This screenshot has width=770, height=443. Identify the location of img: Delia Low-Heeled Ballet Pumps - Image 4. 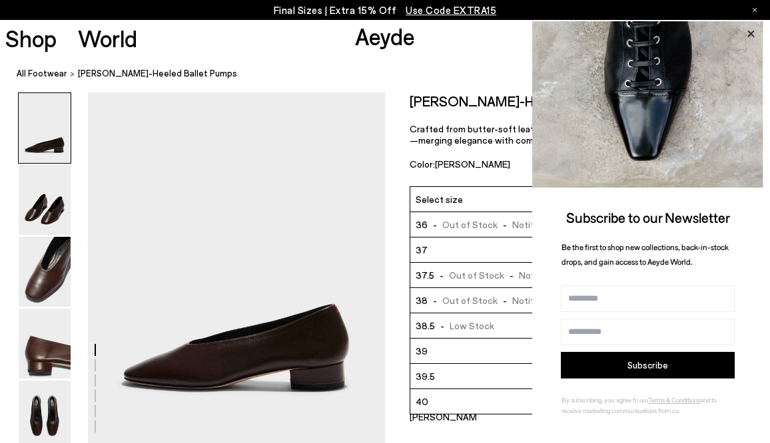
(45, 344).